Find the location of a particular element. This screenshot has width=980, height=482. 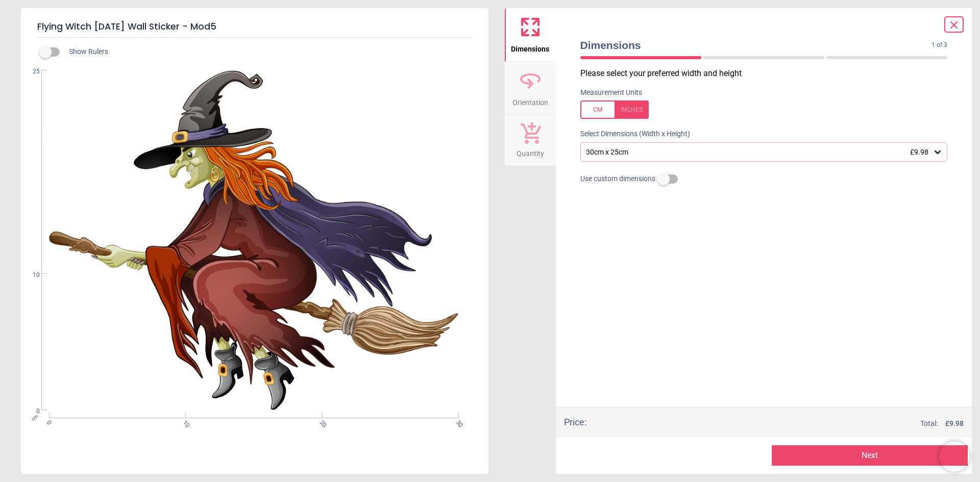

label: Select Dimensions (Width x Height) is located at coordinates (631, 134).